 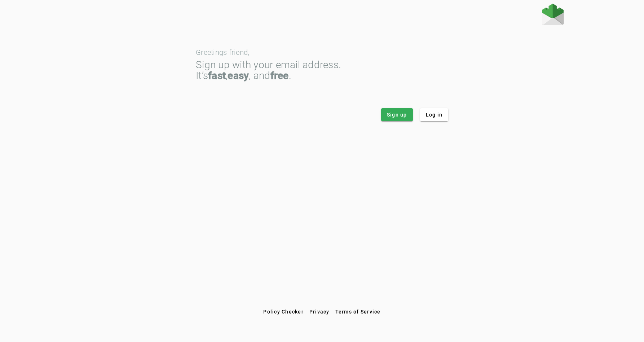 What do you see at coordinates (238, 76) in the screenshot?
I see `strong: easy` at bounding box center [238, 76].